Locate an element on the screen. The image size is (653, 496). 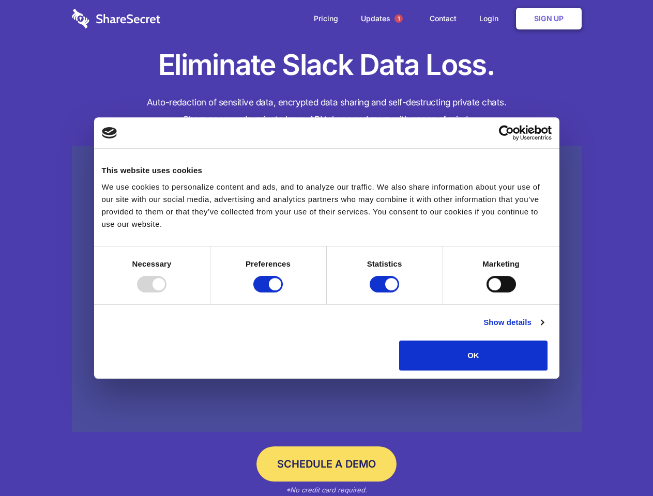
div: We use cookies to personalize content and ads, and to analyze our traffic. We also share informat... is located at coordinates (327, 206).